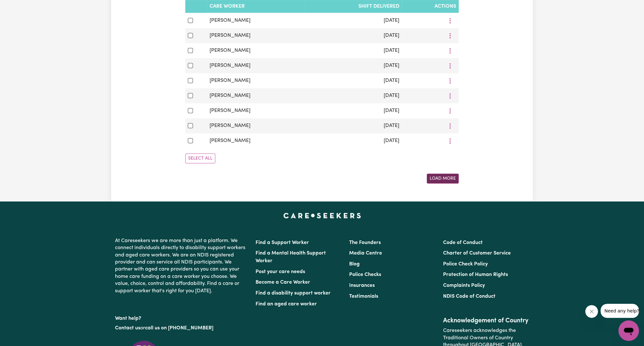 The width and height of the screenshot is (644, 346). Describe the element at coordinates (363, 297) in the screenshot. I see `a: Testimonials` at that location.